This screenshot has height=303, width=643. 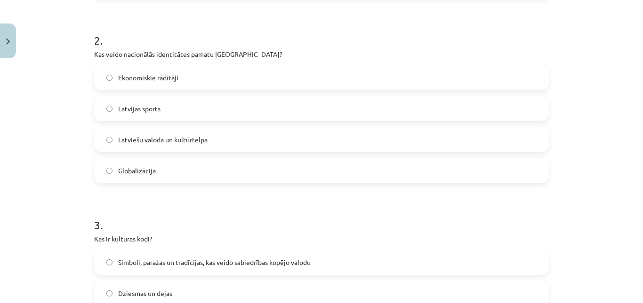 I want to click on img: icon-close-lesson-0947bae3869378f0d4975bcd49f059093ad1ed9edebbc8119c70593378902aed.svg, so click(x=8, y=41).